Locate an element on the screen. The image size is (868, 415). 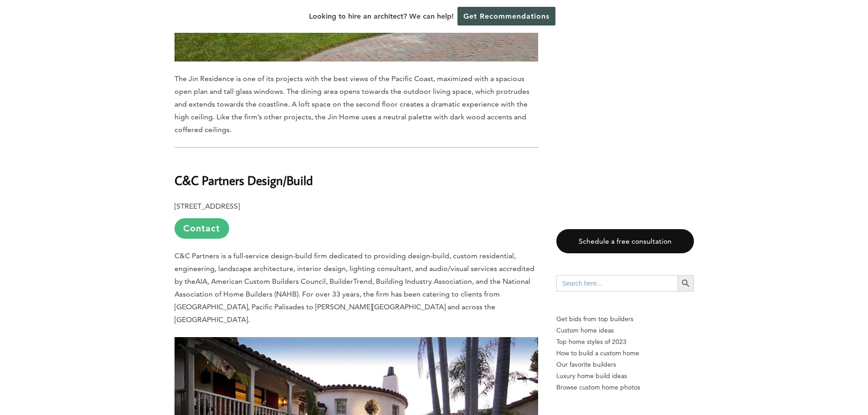
p: Our favorite builders is located at coordinates (625, 365).